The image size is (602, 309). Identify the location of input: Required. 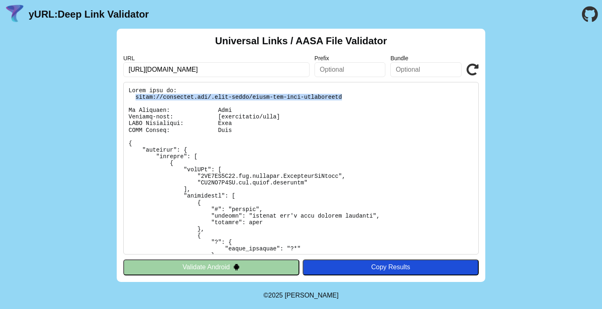
(216, 70).